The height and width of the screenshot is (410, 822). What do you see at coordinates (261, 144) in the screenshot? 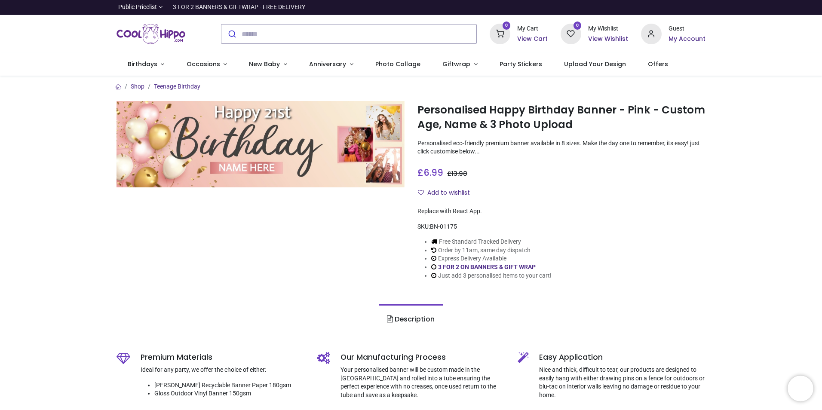
I see `img: Personalised Happy Birthday Banner - Pink - Custom Age, Name & 3 Photo Upload` at bounding box center [261, 144].